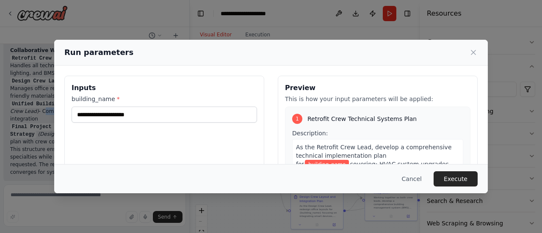  What do you see at coordinates (362, 119) in the screenshot?
I see `span: Retrofit Crew Technical Systems Plan` at bounding box center [362, 119].